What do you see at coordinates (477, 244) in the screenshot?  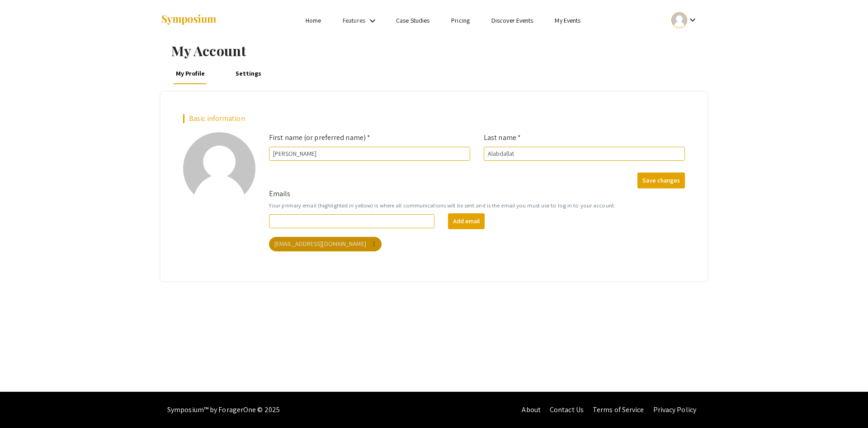 I see `mat-chip-list: Your emails` at bounding box center [477, 244].